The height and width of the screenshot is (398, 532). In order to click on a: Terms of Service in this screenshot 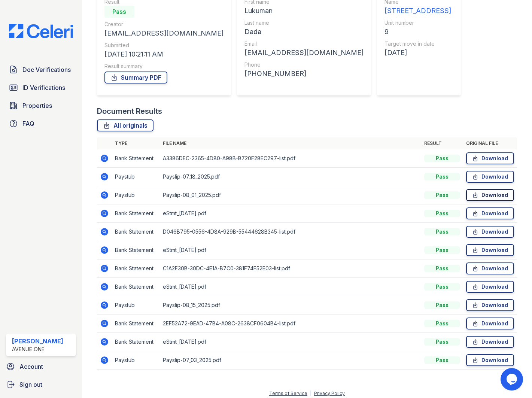, I will do `click(288, 393)`.